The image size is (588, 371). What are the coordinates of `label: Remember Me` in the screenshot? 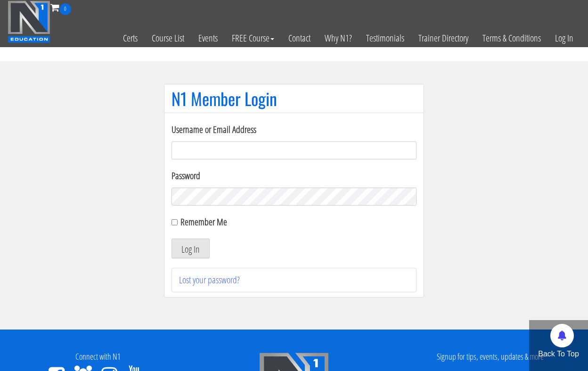 It's located at (203, 222).